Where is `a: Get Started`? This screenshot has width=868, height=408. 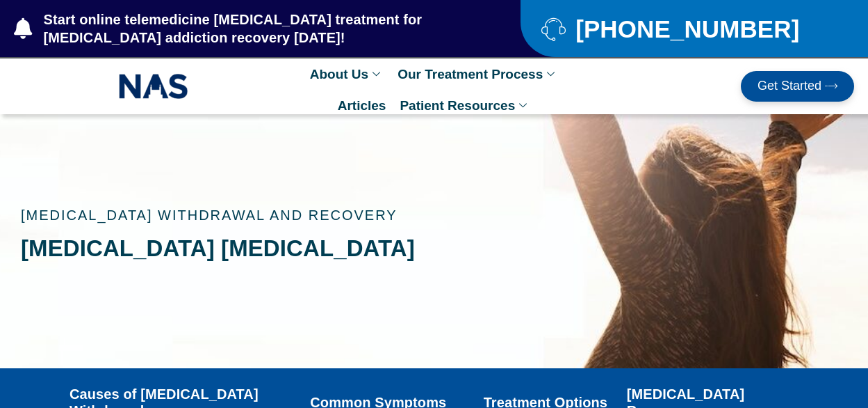 a: Get Started is located at coordinates (797, 86).